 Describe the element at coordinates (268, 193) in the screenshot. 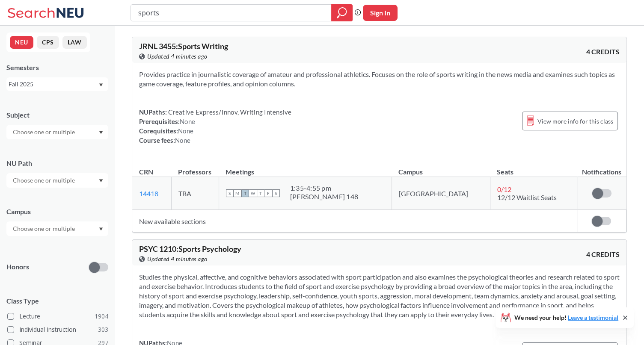

I see `span: F` at that location.